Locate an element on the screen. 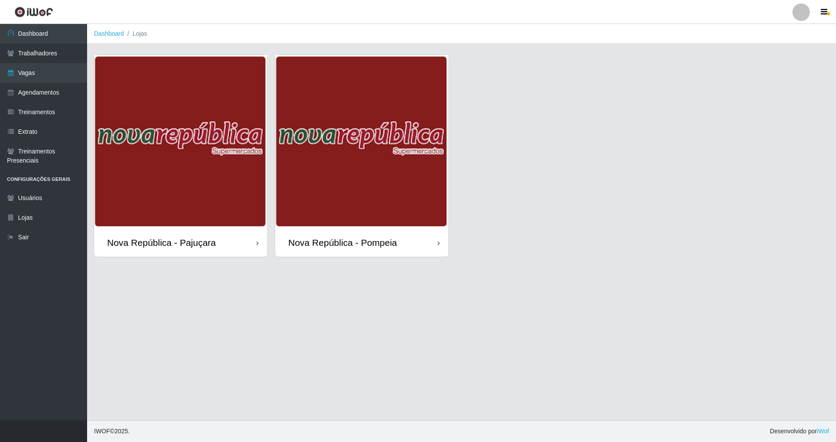 This screenshot has width=836, height=442. a: Dashboard is located at coordinates (109, 34).